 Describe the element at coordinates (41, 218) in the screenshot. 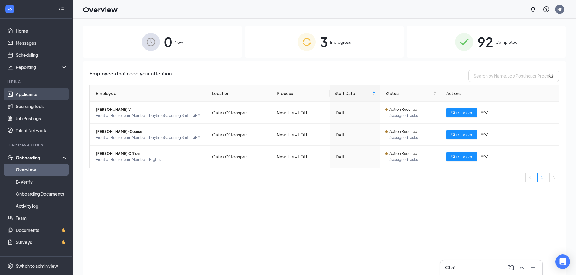

I see `a: Team` at that location.